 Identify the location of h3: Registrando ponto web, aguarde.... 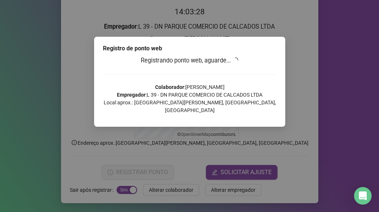
(189, 61).